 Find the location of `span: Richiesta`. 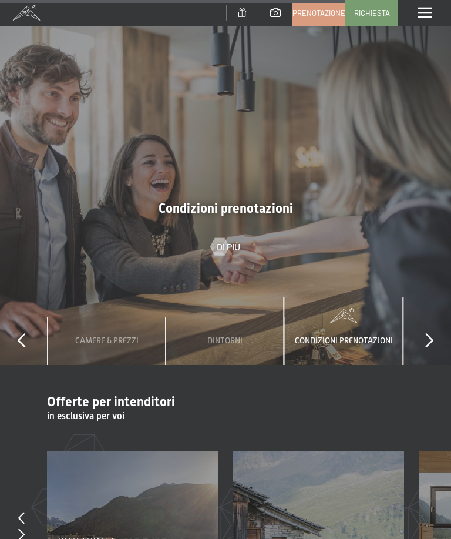

span: Richiesta is located at coordinates (372, 13).